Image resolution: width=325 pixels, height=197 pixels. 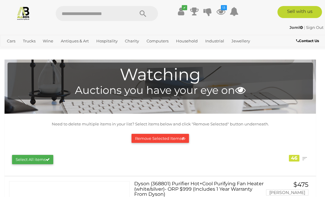 I want to click on a: Sports, so click(x=32, y=51).